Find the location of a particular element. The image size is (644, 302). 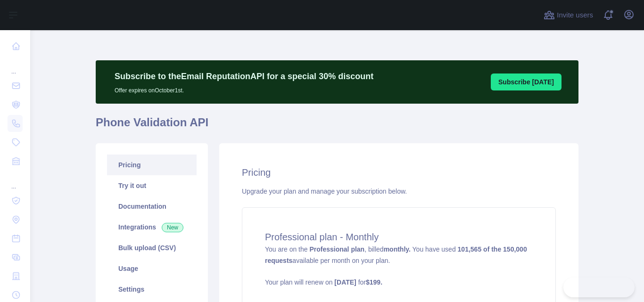

strong: 101,565 of the 150,000 requests is located at coordinates (396, 255).